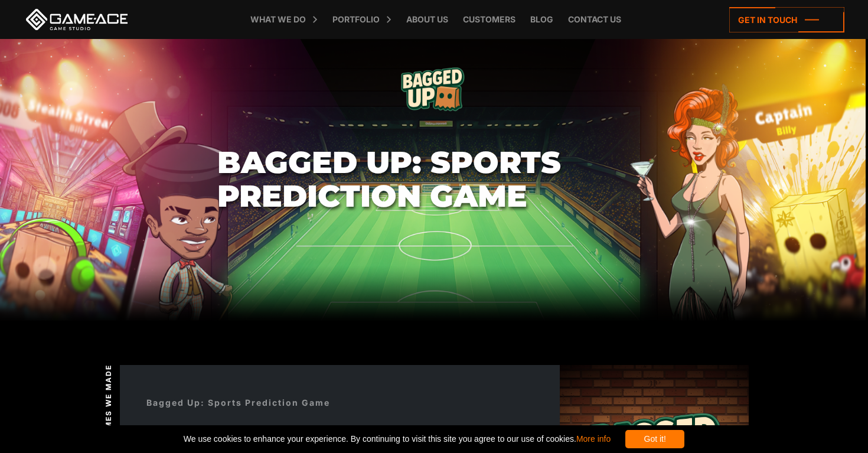 This screenshot has width=868, height=453. What do you see at coordinates (786, 20) in the screenshot?
I see `a: Get in touch` at bounding box center [786, 20].